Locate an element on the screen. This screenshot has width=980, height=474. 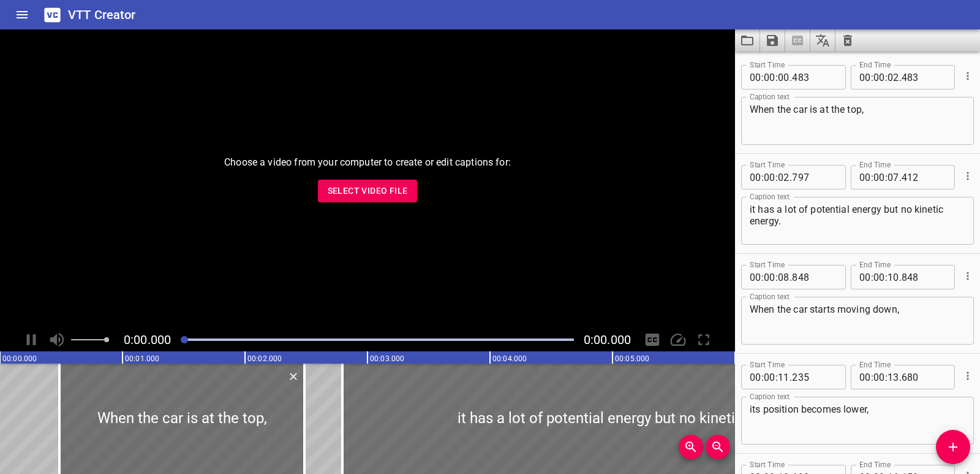
textarea: When the car is at the top, is located at coordinates (858, 120).